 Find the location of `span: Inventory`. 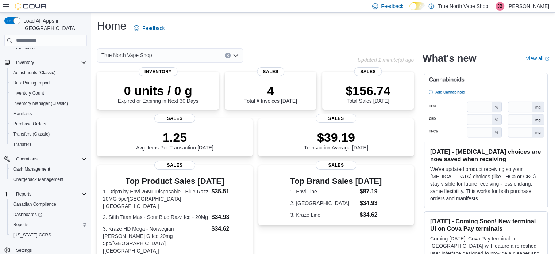

span: Inventory is located at coordinates (50, 62).